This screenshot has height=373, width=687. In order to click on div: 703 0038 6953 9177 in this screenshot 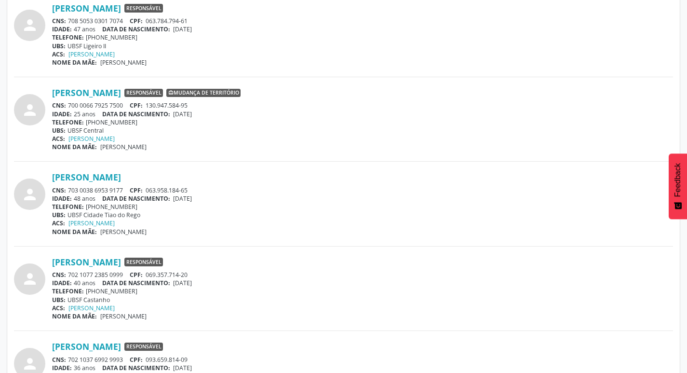, I will do `click(363, 190)`.